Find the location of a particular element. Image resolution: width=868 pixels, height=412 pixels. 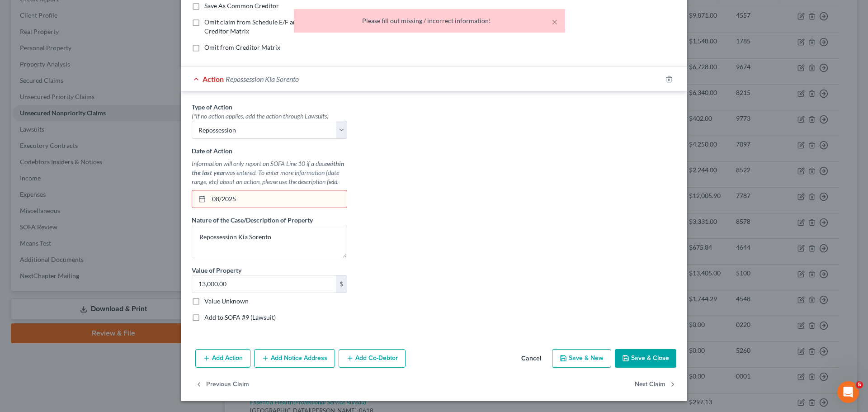

span: Omit from Creditor Matrix is located at coordinates (242, 47).